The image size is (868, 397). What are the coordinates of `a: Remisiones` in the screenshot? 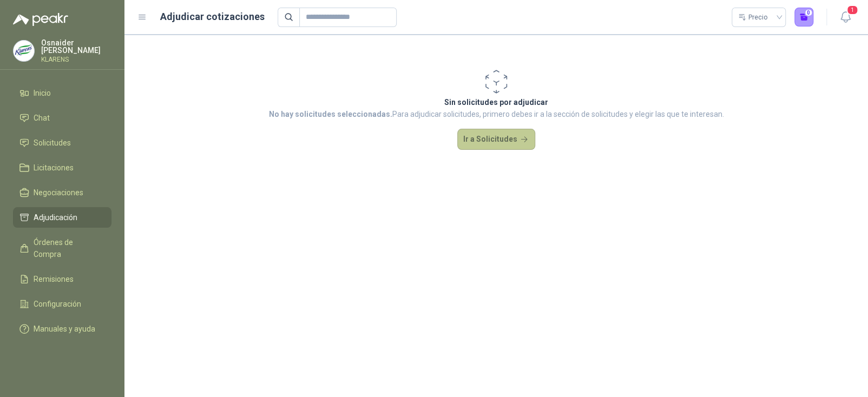 It's located at (62, 279).